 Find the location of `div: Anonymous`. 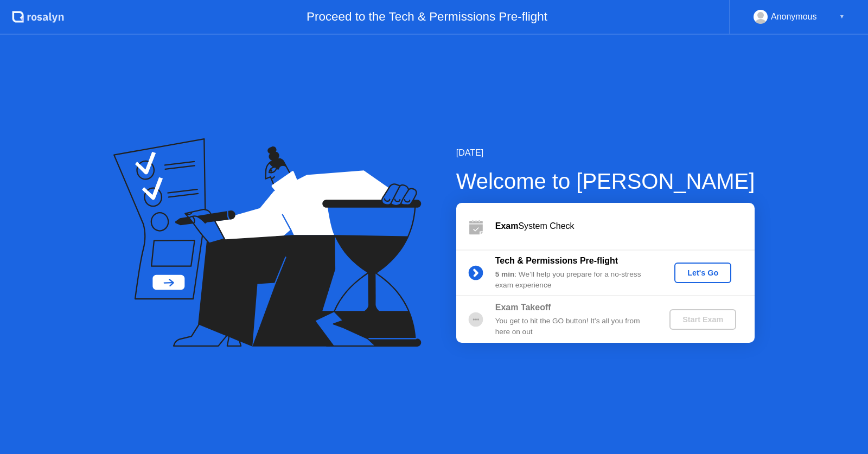

div: Anonymous is located at coordinates (793, 17).